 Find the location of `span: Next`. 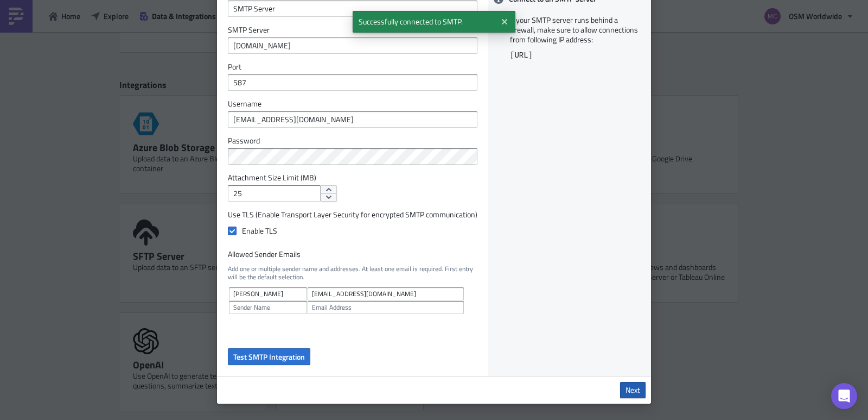

span: Next is located at coordinates (632, 390).